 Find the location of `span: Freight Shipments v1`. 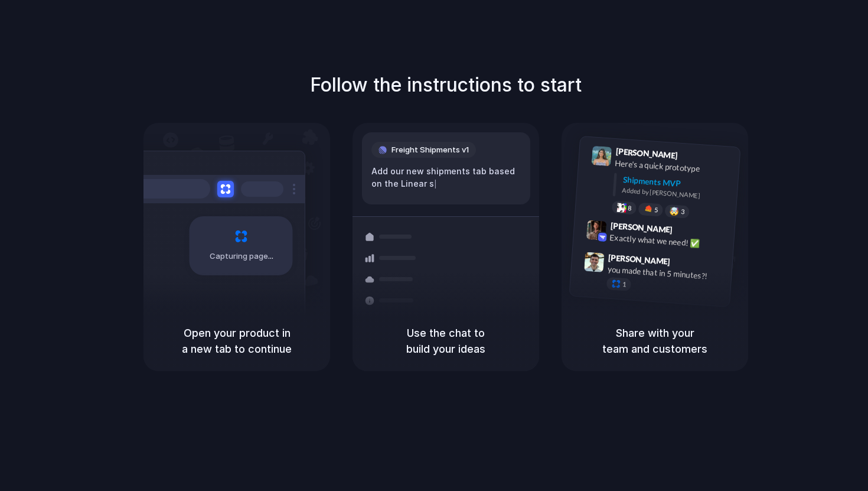

span: Freight Shipments v1 is located at coordinates (430, 150).